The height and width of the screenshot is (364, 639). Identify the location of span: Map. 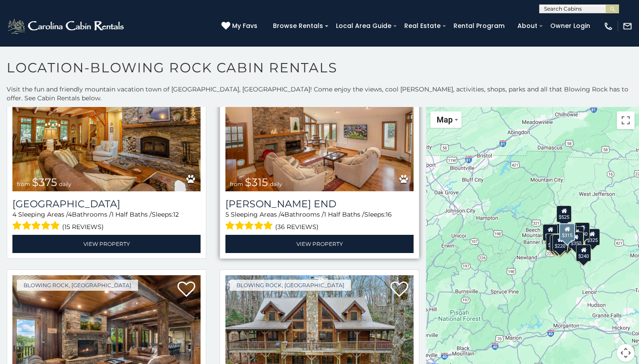
(445, 119).